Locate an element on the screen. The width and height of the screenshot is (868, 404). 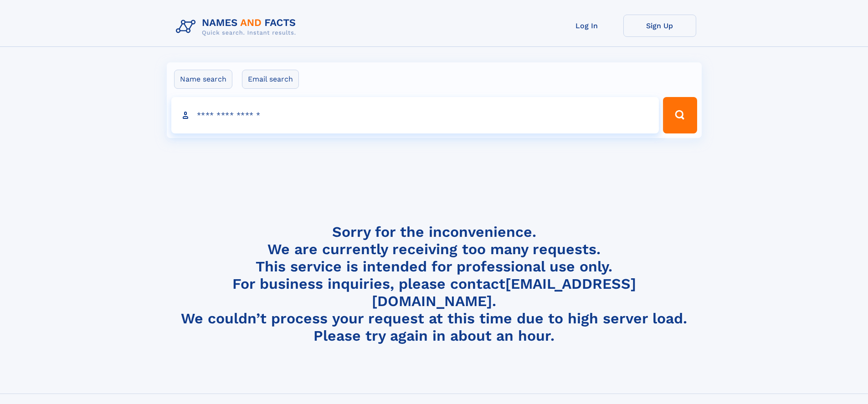
button: Search Button is located at coordinates (680, 115).